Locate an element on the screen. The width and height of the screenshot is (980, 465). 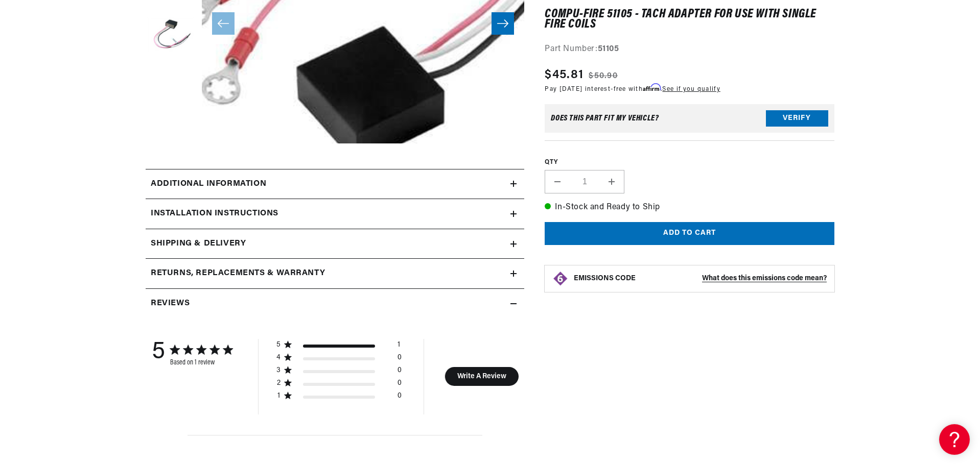
button: Slide left is located at coordinates (223, 23).